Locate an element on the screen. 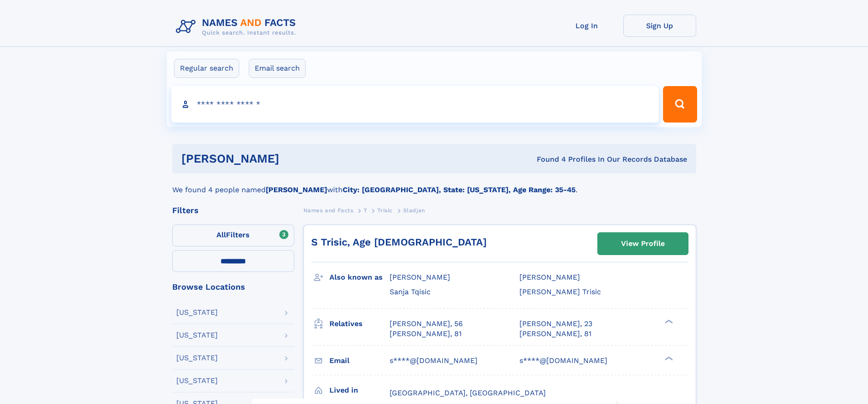 This screenshot has width=868, height=404. div: Browse Locations is located at coordinates (233, 286).